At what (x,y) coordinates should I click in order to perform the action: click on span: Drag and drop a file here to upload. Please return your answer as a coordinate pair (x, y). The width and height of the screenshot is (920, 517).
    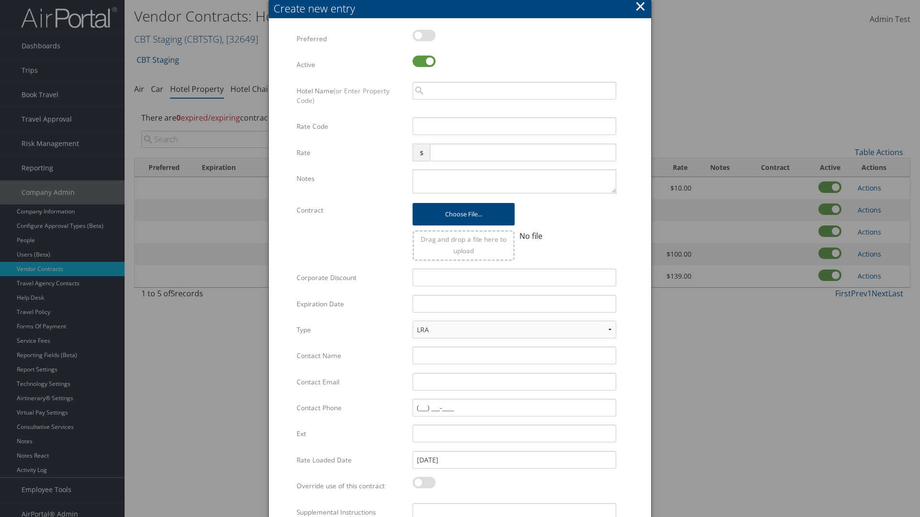
    Looking at the image, I should click on (463, 245).